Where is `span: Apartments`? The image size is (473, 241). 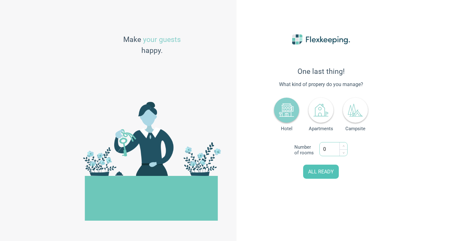
span: Apartments is located at coordinates (321, 129).